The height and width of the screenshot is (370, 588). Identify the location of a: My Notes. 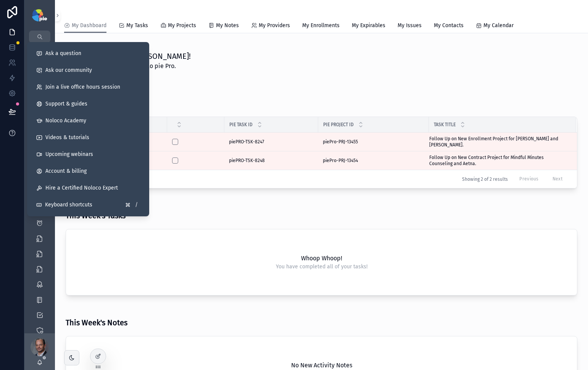
(224, 26).